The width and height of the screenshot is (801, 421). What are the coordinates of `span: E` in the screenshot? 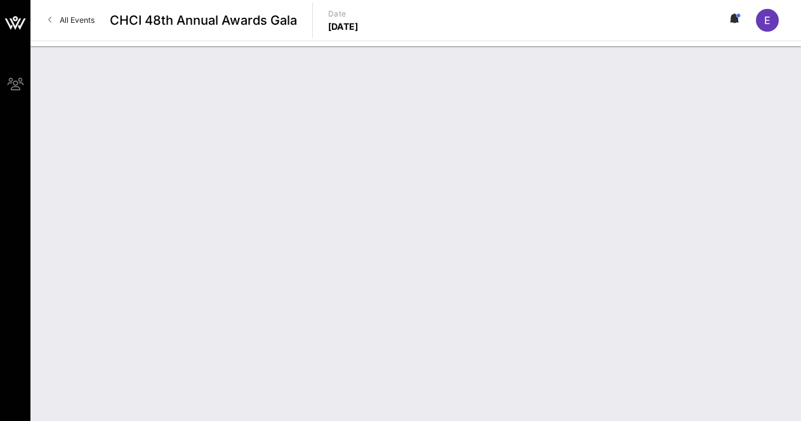 It's located at (767, 20).